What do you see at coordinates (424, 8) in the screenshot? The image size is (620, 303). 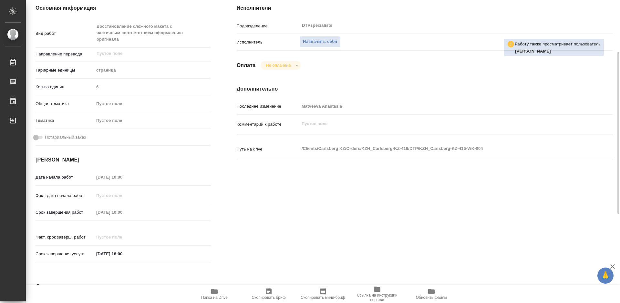 I see `h4: Исполнители` at bounding box center [424, 8].